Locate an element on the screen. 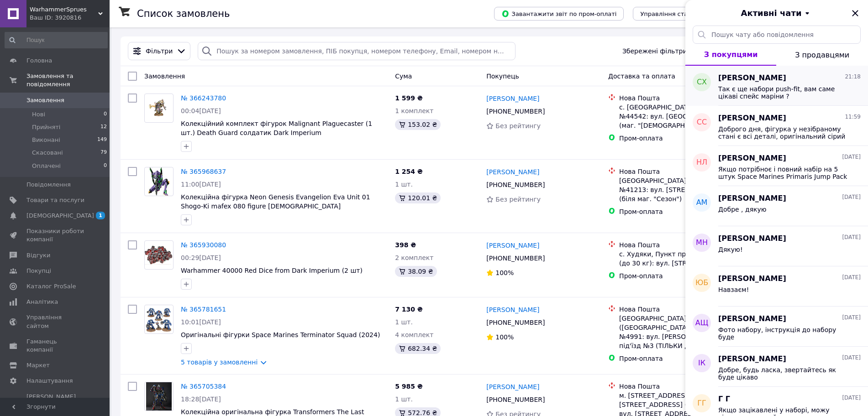  span: Маркет is located at coordinates (38, 365).